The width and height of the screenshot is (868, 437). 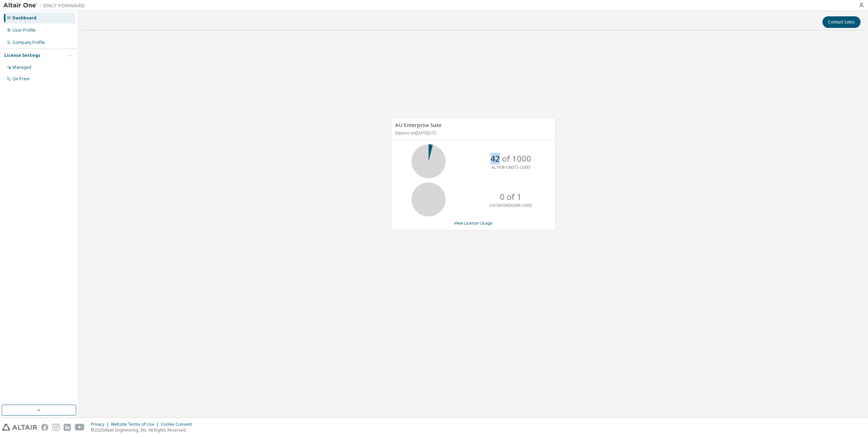 I want to click on p: CATIAV5READER USED, so click(x=511, y=205).